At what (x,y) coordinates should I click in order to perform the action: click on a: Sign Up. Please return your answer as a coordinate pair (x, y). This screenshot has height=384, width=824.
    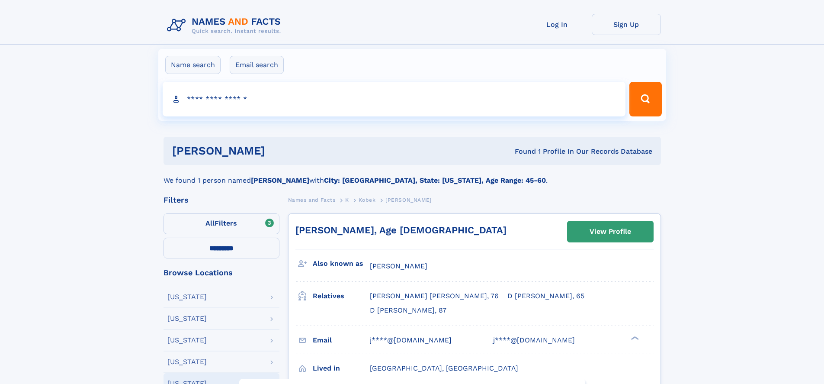
    Looking at the image, I should click on (626, 24).